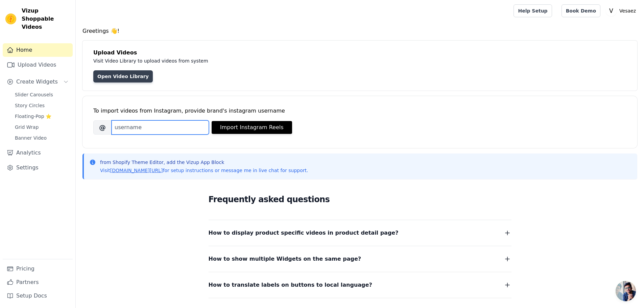 The width and height of the screenshot is (644, 308). I want to click on a: Story Circles, so click(42, 105).